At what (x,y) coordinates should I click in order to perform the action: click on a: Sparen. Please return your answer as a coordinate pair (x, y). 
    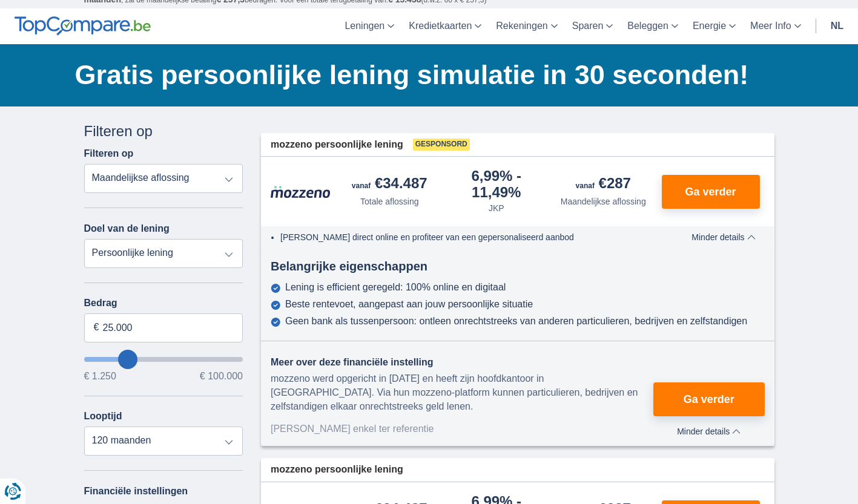
    Looking at the image, I should click on (593, 26).